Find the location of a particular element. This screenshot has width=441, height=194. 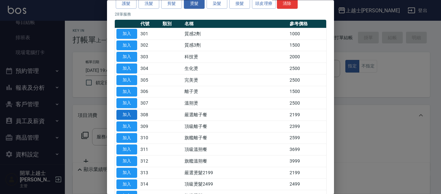

td: 2000 is located at coordinates (307, 57).